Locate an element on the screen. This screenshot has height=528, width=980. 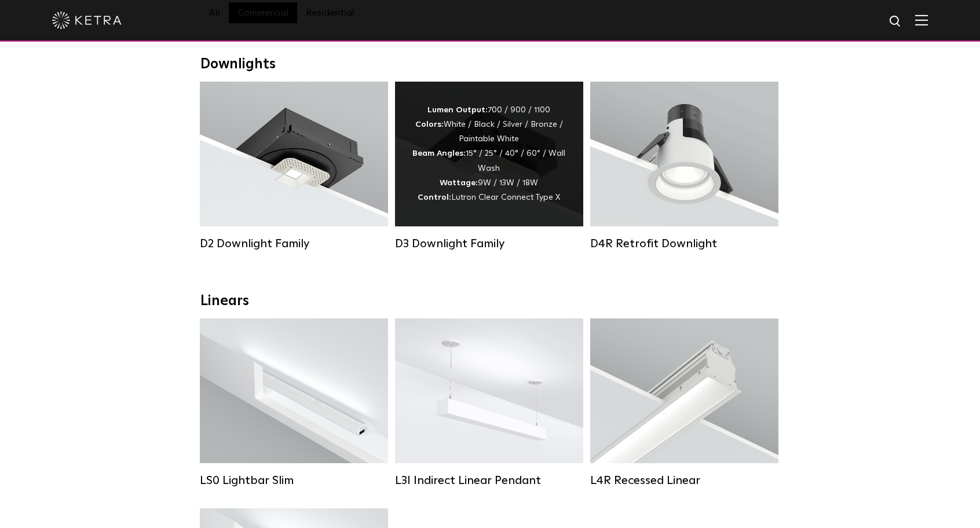
a: L3I Indirect Linear Pendant Lumen Output:400 / 600 / 800 / 1000Housing Colors:White / BlackContro... is located at coordinates (489, 405).